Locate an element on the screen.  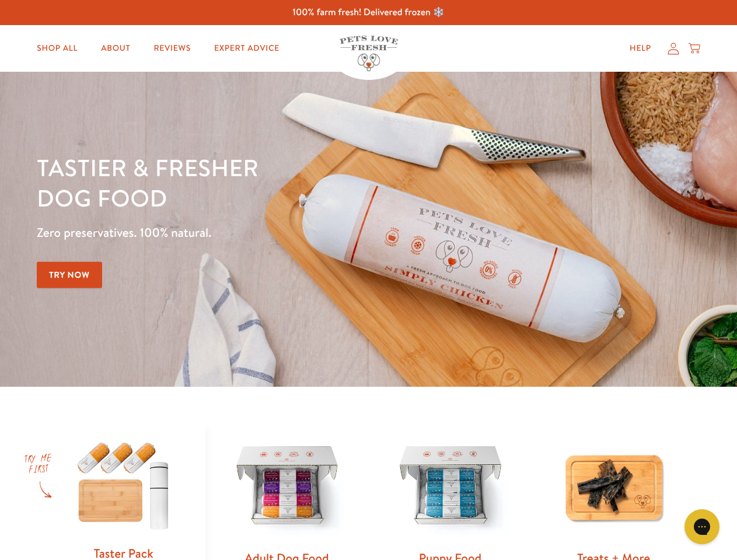
a: Expert Advice is located at coordinates (247, 48).